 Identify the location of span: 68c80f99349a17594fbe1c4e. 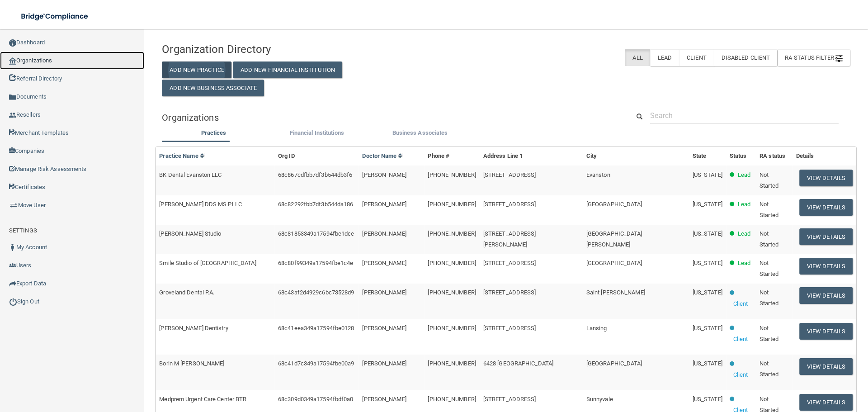
(315, 263).